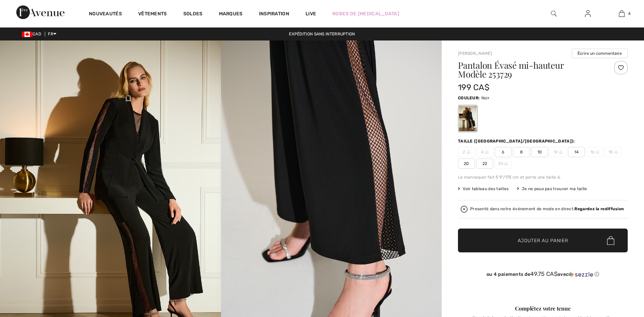 The width and height of the screenshot is (644, 317). What do you see at coordinates (611, 240) in the screenshot?
I see `img: Bag.svg` at bounding box center [611, 240].